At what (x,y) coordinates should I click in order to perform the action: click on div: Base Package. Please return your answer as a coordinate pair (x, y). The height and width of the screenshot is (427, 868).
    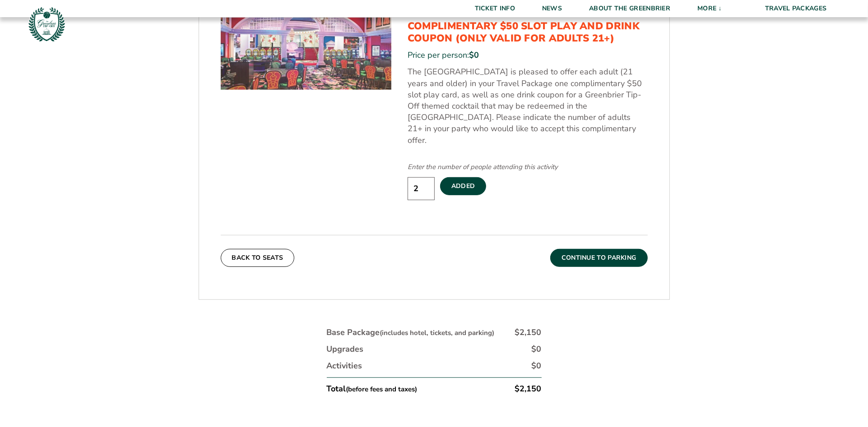
    Looking at the image, I should click on (411, 332).